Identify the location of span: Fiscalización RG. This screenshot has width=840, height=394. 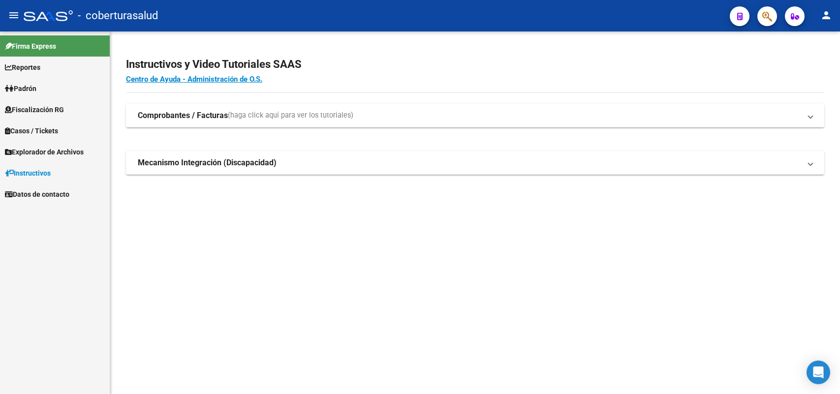
(34, 110).